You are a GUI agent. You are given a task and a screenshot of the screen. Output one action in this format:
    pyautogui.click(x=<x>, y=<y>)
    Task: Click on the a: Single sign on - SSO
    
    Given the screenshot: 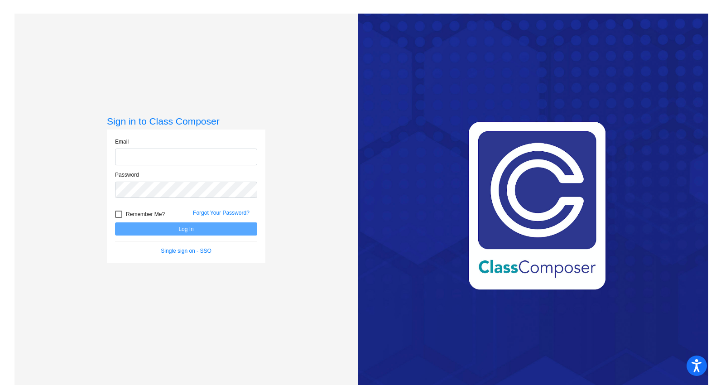 What is the action you would take?
    pyautogui.click(x=186, y=251)
    